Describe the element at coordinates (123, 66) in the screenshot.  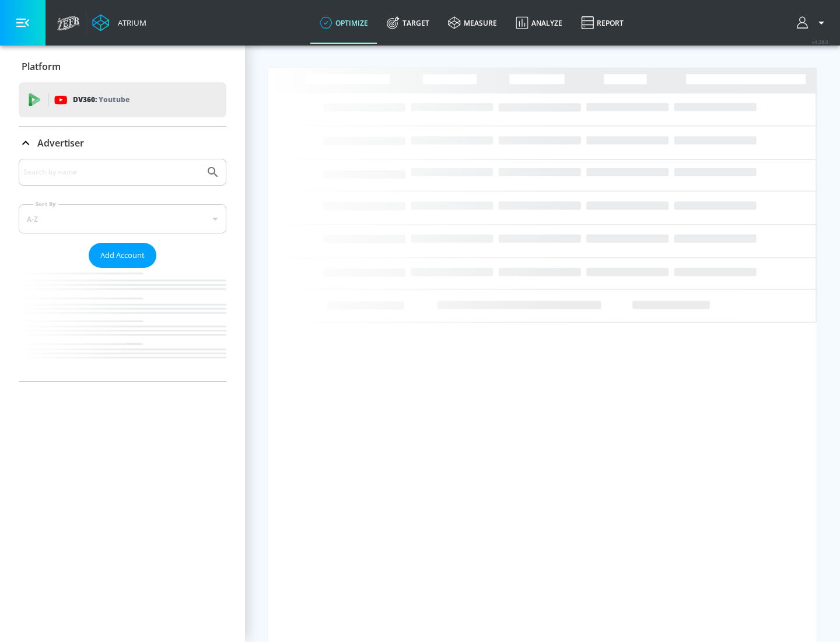
I see `div: Platform` at that location.